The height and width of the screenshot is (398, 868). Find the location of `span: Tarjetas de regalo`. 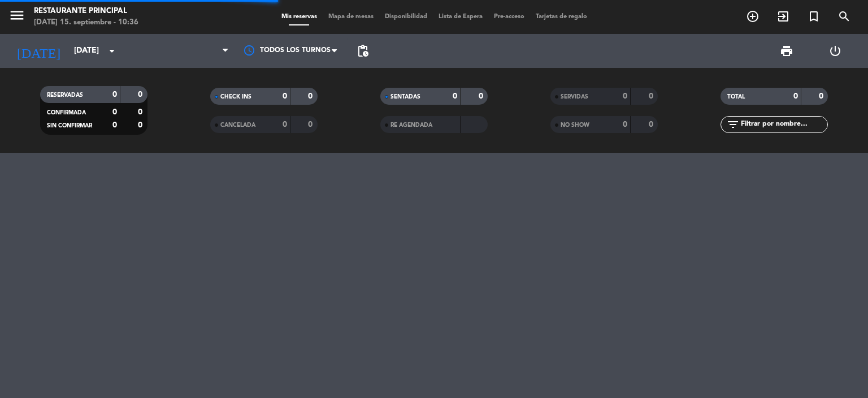

span: Tarjetas de regalo is located at coordinates (561, 17).